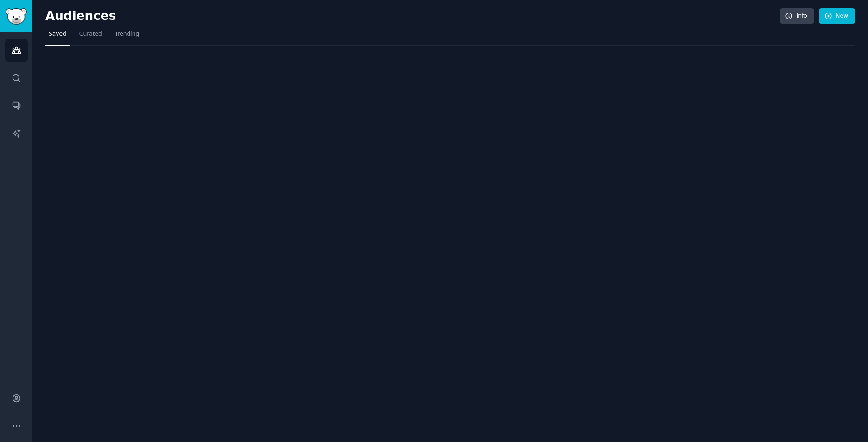 The width and height of the screenshot is (868, 442). What do you see at coordinates (127, 35) in the screenshot?
I see `span: Trending` at bounding box center [127, 35].